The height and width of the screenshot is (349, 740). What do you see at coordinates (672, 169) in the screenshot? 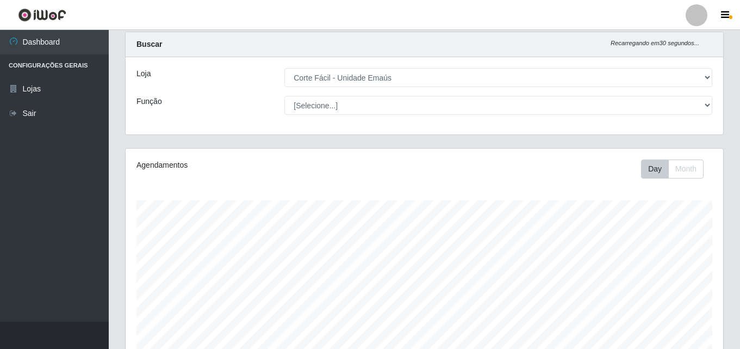
I see `div: First group` at bounding box center [672, 169].